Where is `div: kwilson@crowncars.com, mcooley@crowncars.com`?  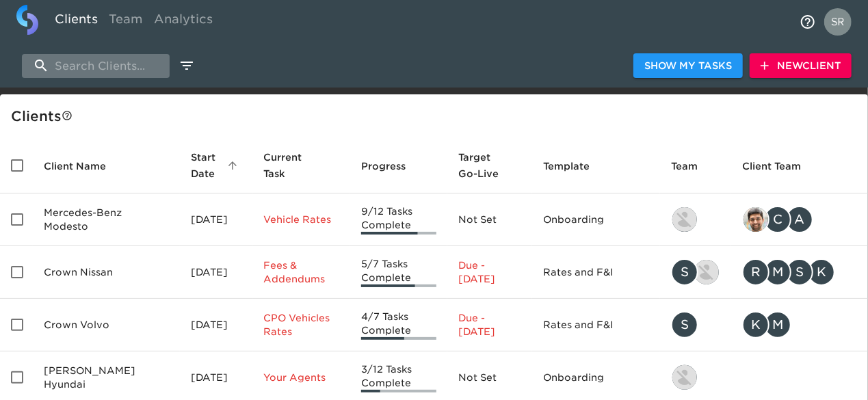
div: kwilson@crowncars.com, mcooley@crowncars.com is located at coordinates (800, 325).